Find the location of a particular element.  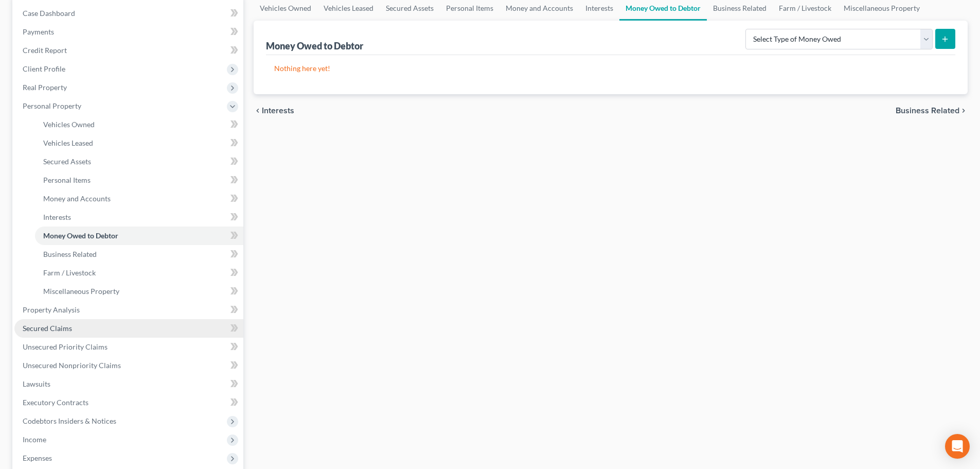

span: Personal Property is located at coordinates (52, 105).